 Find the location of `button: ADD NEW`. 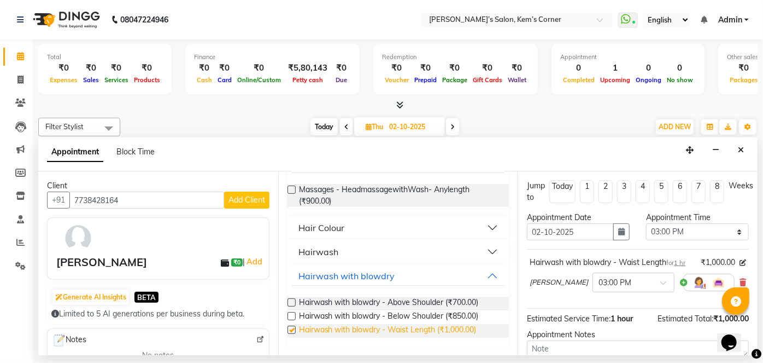

button: ADD NEW is located at coordinates (675, 127).